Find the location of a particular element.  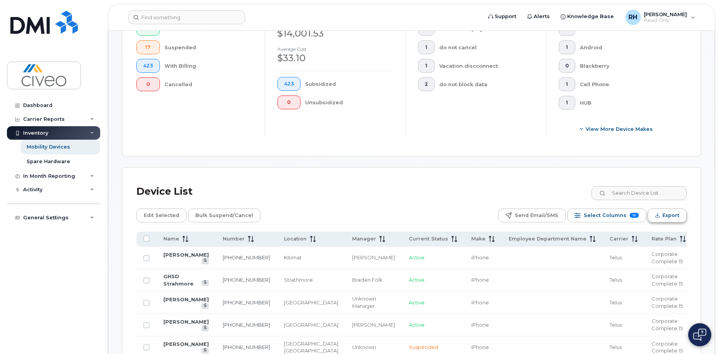

span: Alerts is located at coordinates (542, 17).